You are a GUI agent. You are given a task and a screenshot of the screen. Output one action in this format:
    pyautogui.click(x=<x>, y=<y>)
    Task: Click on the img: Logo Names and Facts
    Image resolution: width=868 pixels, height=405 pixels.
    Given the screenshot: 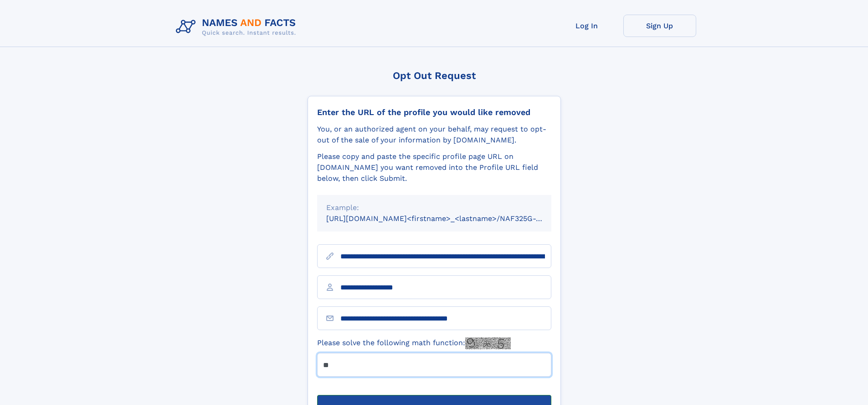 What is the action you would take?
    pyautogui.click(x=237, y=27)
    